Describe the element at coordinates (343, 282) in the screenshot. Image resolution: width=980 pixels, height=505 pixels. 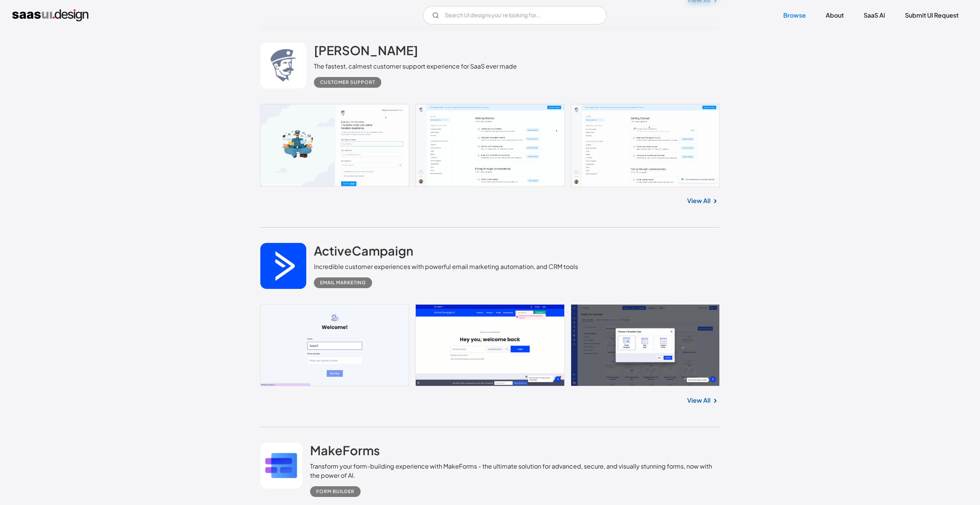
I see `div: Email Marketing` at that location.